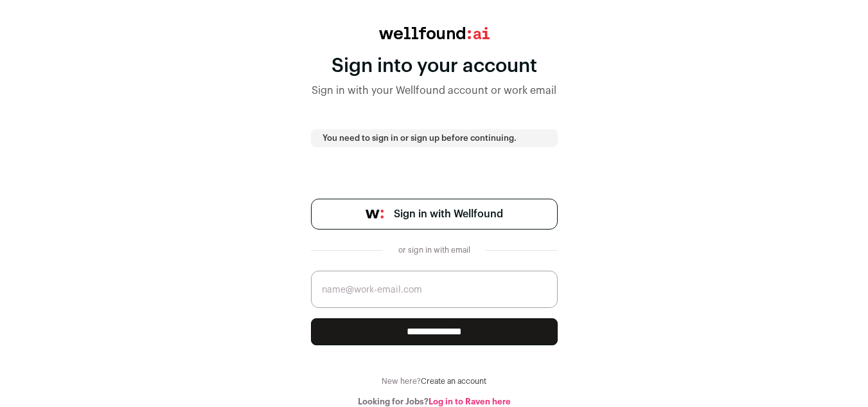 This screenshot has width=868, height=407. Describe the element at coordinates (435, 289) in the screenshot. I see `input: name@work-email.com` at that location.